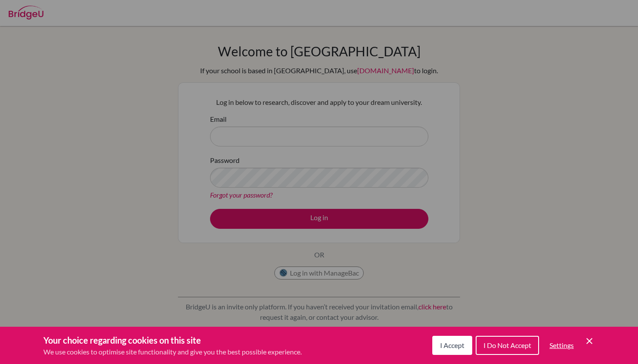  I want to click on span: Settings, so click(562, 345).